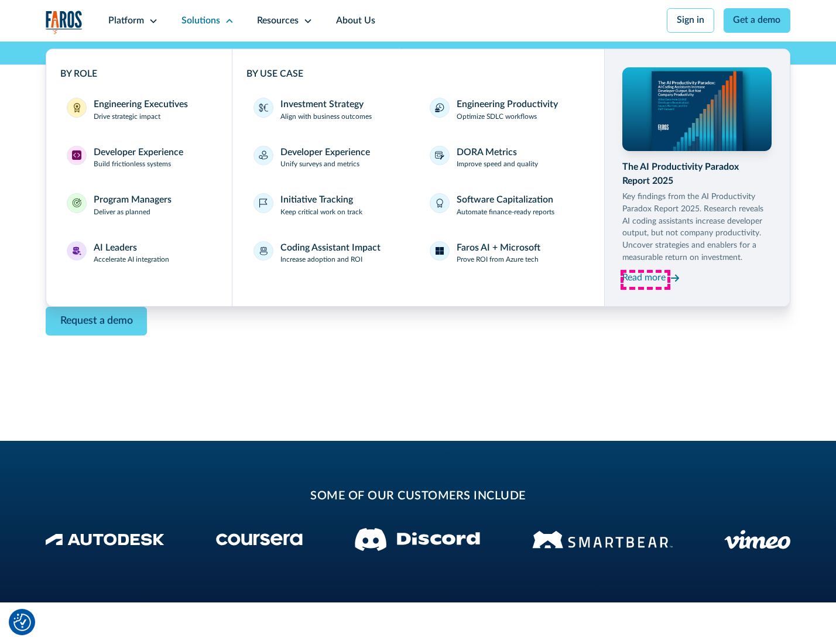 Image resolution: width=836 pixels, height=644 pixels. What do you see at coordinates (76, 108) in the screenshot?
I see `img: Engineering Executives` at bounding box center [76, 108].